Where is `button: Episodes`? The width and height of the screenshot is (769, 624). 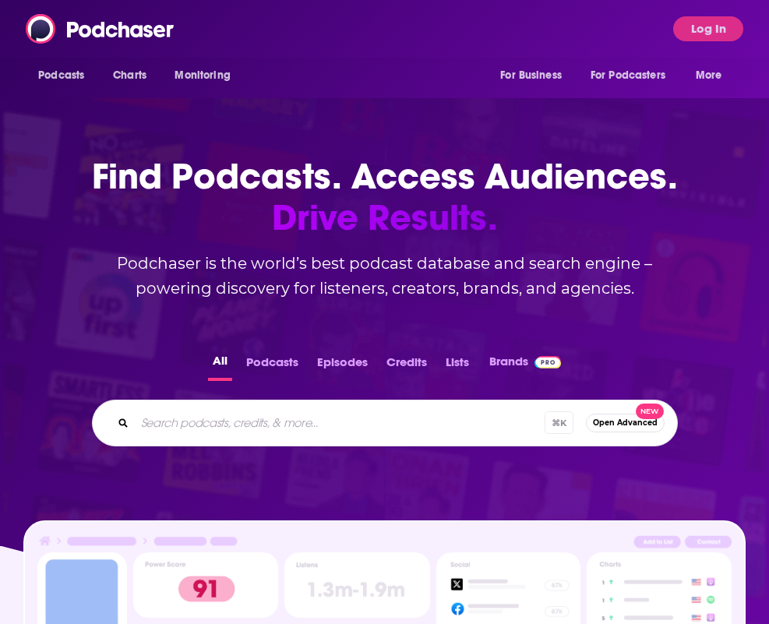 button: Episodes is located at coordinates (342, 366).